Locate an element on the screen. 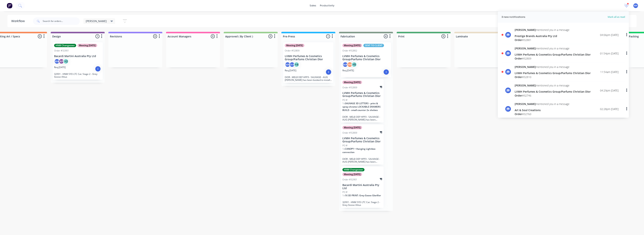 The height and width of the screenshot is (235, 644). span: CANOPY + Hanging Lightbox connection is located at coordinates (359, 150).